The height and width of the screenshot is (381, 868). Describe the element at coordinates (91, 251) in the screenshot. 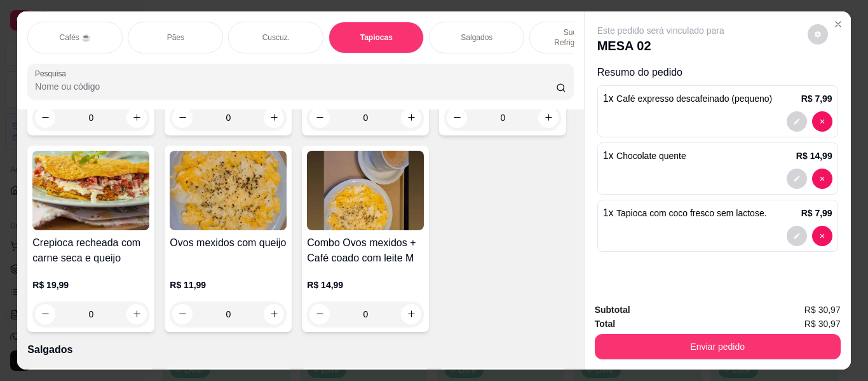

I see `h4: Crepioca recheada com carne seca e queijo` at that location.